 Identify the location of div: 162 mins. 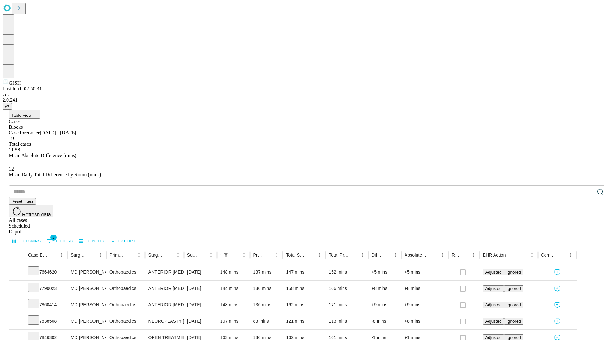
(304, 305).